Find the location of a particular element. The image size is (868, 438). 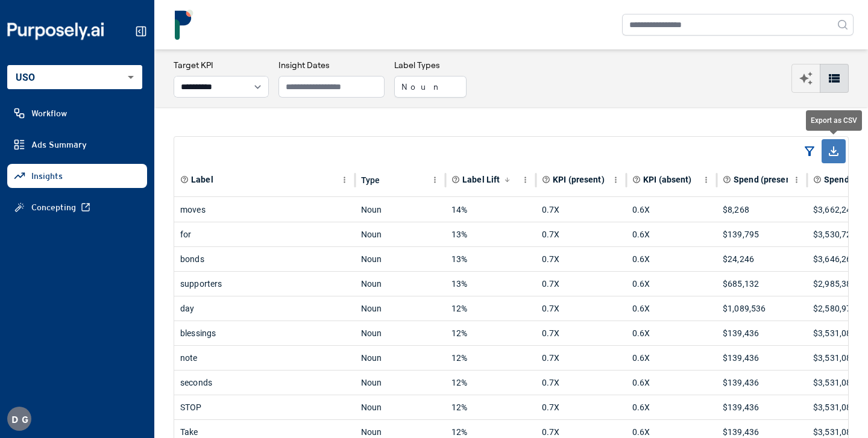

span: Spend (present) is located at coordinates (764, 180).